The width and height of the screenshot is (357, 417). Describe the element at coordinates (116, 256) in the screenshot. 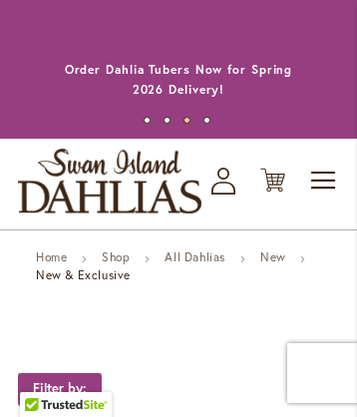

I see `a: Shop` at that location.